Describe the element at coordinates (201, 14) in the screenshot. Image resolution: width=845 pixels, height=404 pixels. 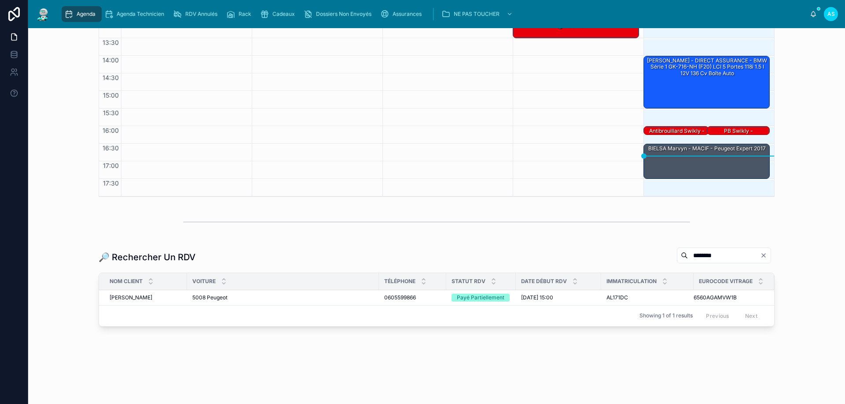
I see `span: RDV Annulés` at that location.